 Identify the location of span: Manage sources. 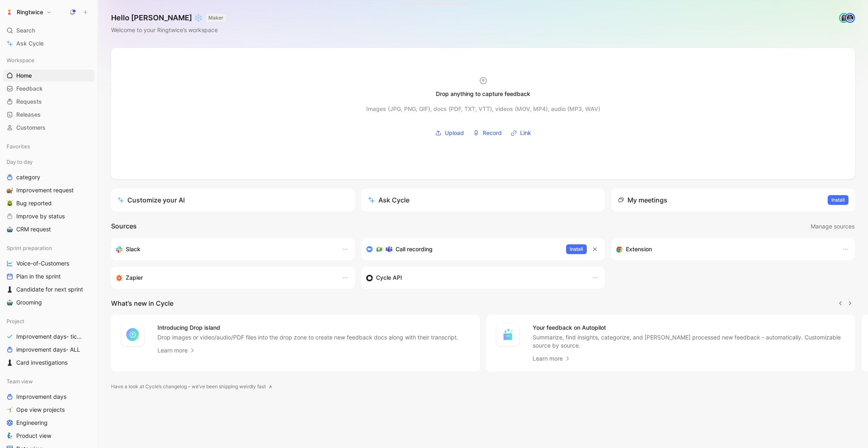
(832, 226).